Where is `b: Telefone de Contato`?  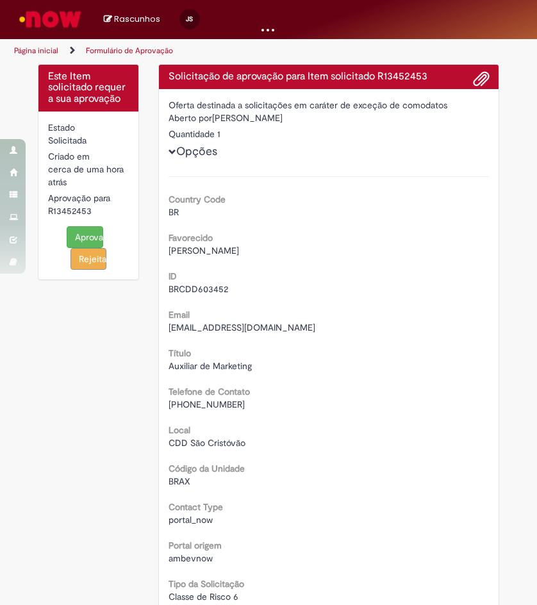 b: Telefone de Contato is located at coordinates (209, 392).